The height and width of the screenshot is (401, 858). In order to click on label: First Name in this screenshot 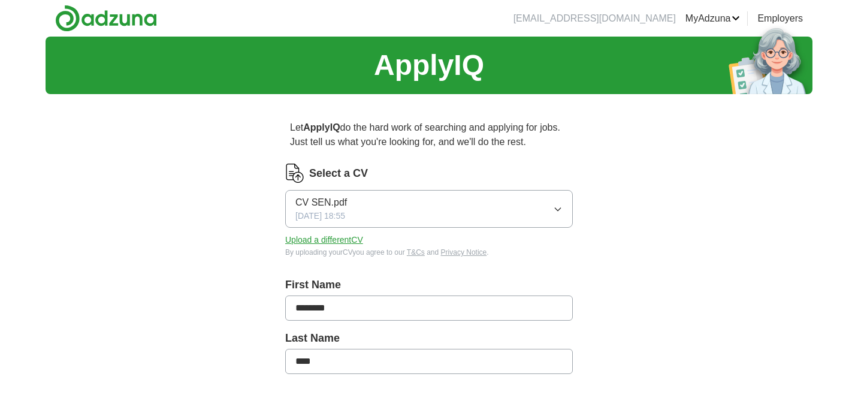, I will do `click(429, 285)`.